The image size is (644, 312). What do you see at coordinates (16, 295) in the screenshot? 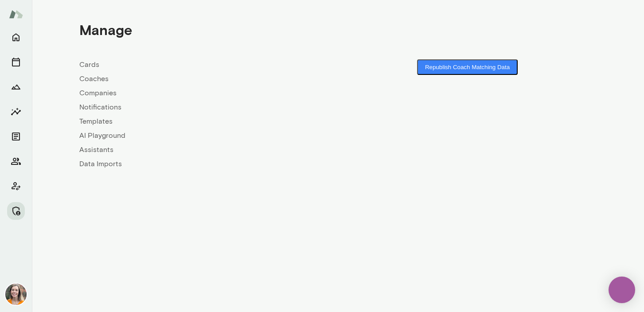
I see `img: Carrie Kelly` at bounding box center [16, 295].